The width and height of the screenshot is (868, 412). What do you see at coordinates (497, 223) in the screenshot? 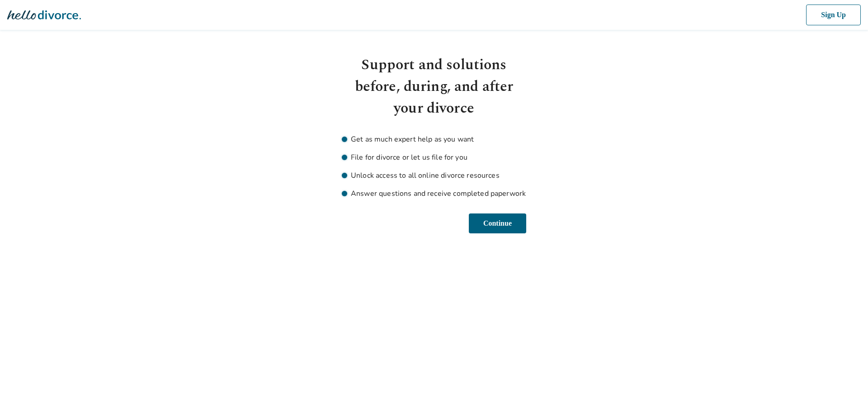
I see `button: Continue` at bounding box center [497, 223].